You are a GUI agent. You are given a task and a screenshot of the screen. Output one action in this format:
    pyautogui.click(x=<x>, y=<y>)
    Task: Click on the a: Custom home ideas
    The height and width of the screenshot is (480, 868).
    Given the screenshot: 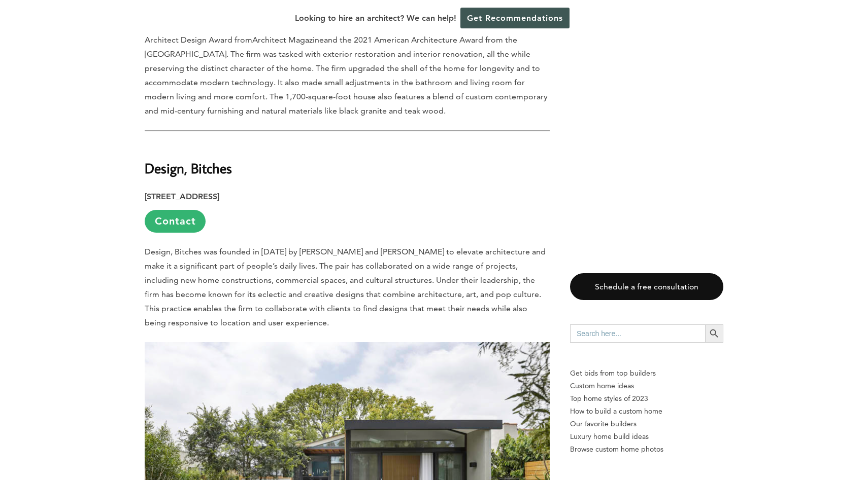 What is the action you would take?
    pyautogui.click(x=646, y=386)
    